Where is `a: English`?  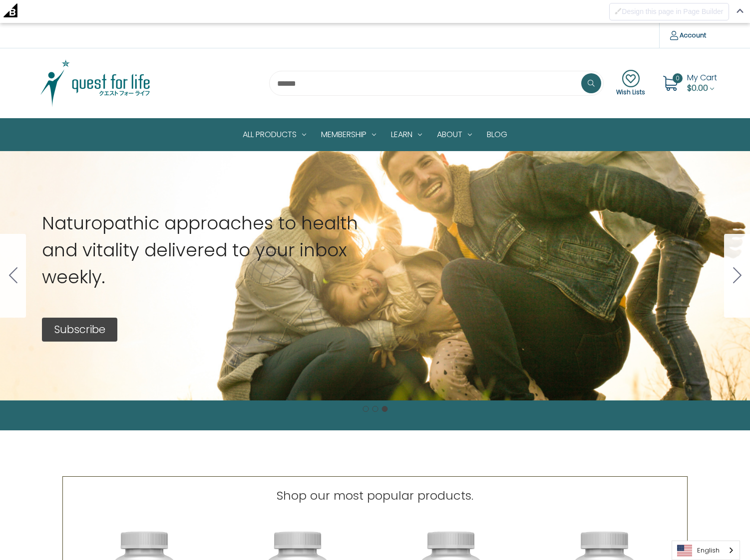
a: English is located at coordinates (706, 550).